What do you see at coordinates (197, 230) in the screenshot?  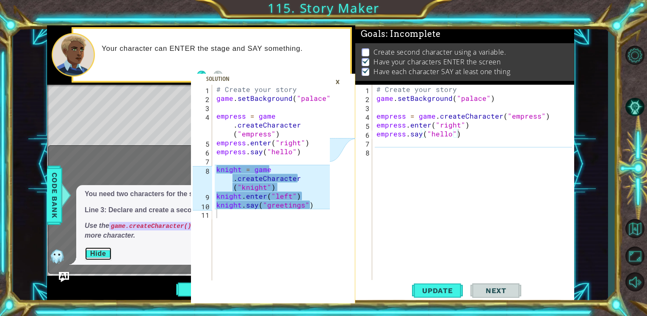 I see `em: Use the method with a new name to add one more character.` at bounding box center [197, 230].